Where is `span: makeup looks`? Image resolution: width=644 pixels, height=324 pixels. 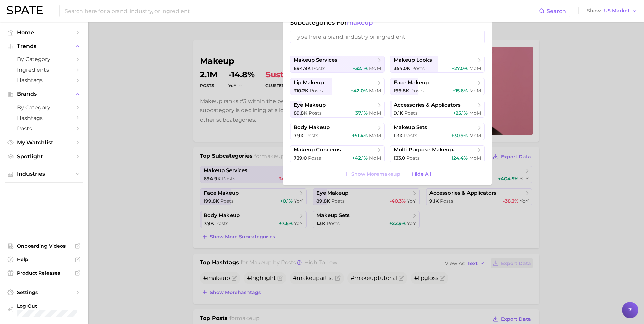 span: makeup looks is located at coordinates (413, 60).